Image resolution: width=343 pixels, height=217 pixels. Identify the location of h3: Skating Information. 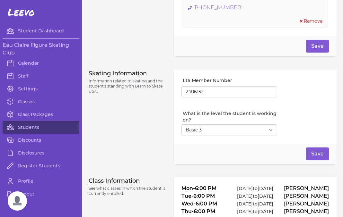
(127, 74).